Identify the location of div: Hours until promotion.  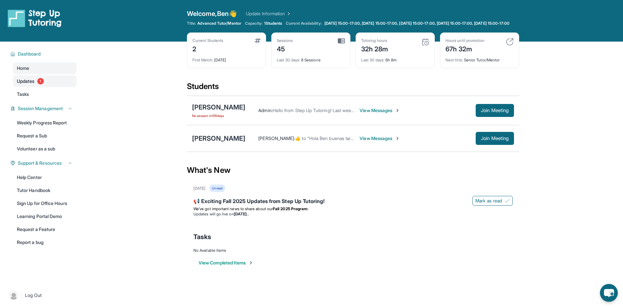
(465, 41).